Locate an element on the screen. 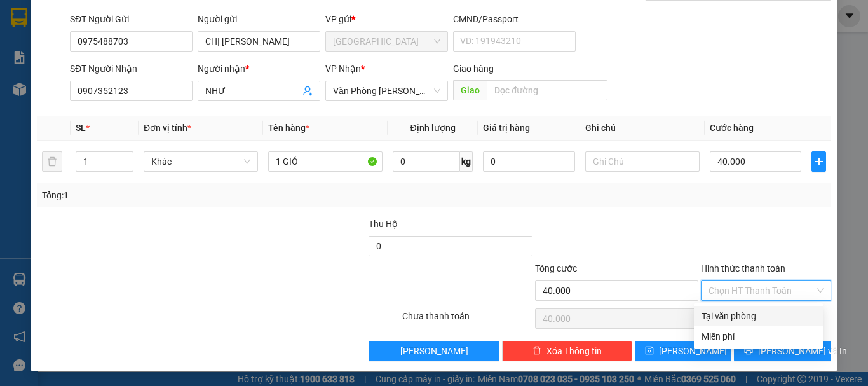 The width and height of the screenshot is (868, 386). div: Miễn phí is located at coordinates (758, 337).